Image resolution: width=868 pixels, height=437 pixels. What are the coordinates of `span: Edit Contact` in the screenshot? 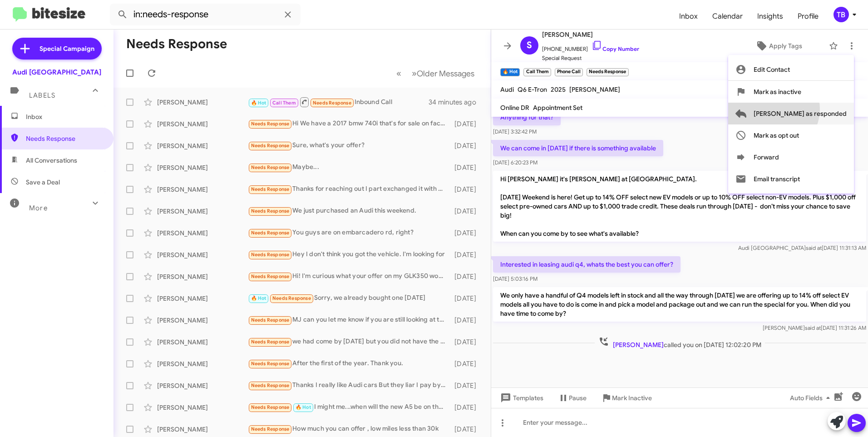 It's located at (772, 70).